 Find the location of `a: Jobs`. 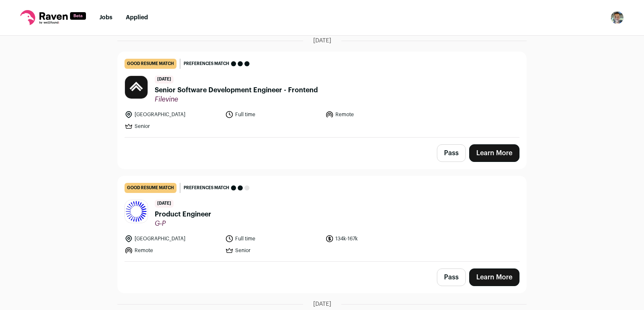

a: Jobs is located at coordinates (106, 18).